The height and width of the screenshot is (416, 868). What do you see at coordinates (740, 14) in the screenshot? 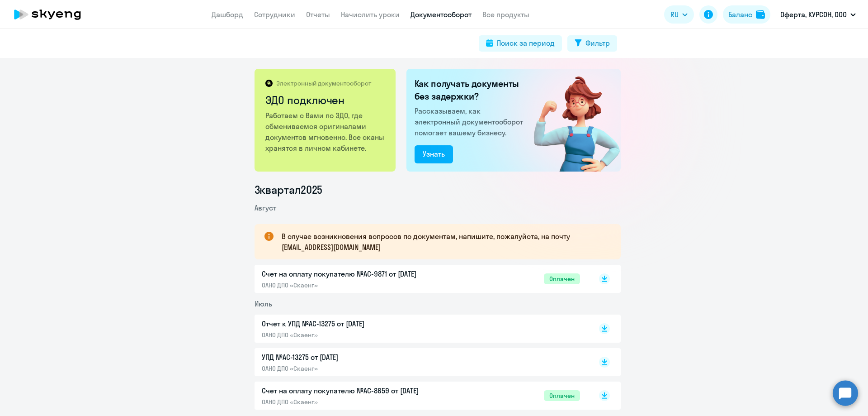
I see `div: Баланс` at bounding box center [740, 14].